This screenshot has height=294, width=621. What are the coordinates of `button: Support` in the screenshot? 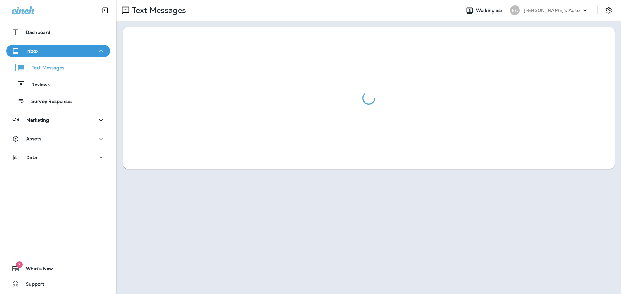 It's located at (58, 284).